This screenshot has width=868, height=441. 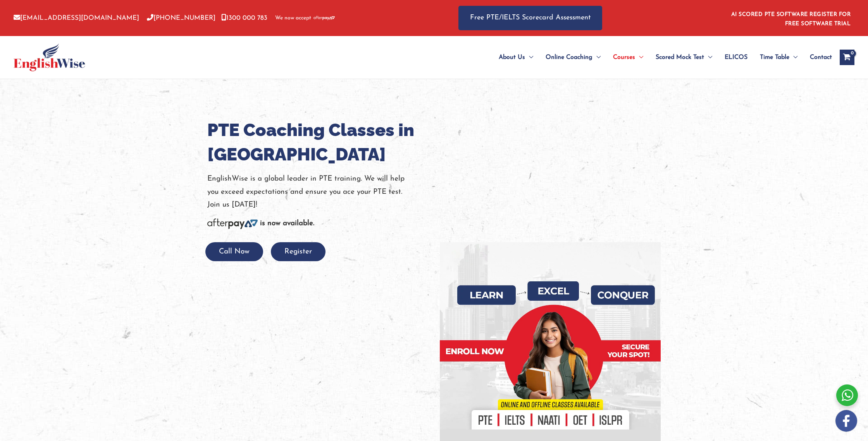 I want to click on p: EnglishWise is a global leader in PTE training. We will help you exceed expectations and ensure y..., so click(x=317, y=192).